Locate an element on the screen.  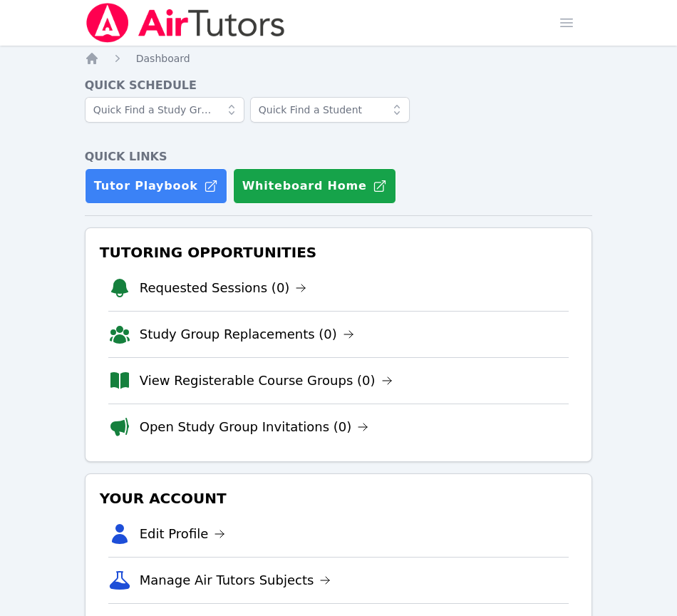
a: Dashboard is located at coordinates (163, 59).